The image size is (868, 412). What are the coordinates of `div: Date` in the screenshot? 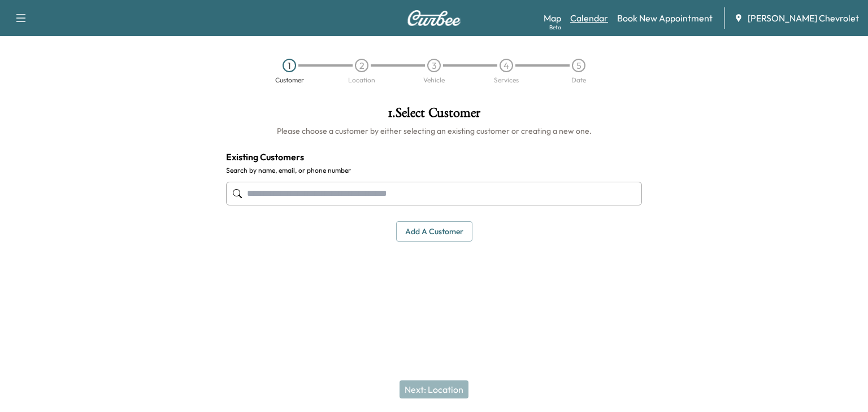 It's located at (579, 80).